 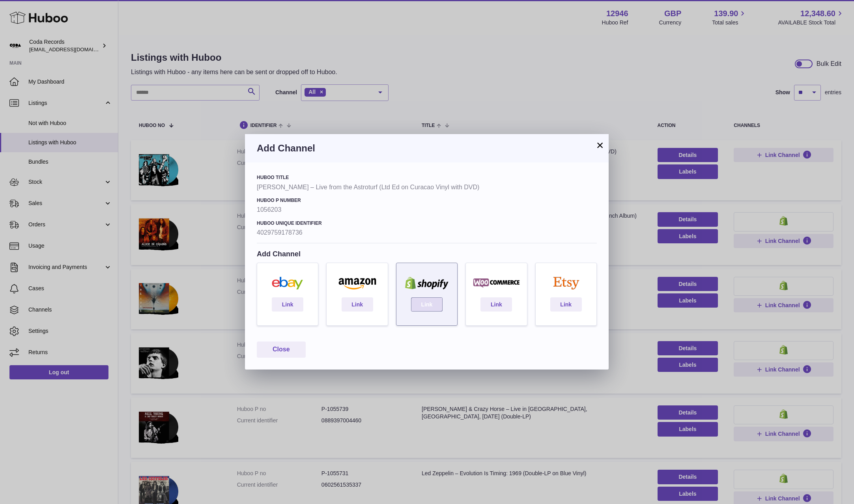 What do you see at coordinates (427, 284) in the screenshot?
I see `img: shopify` at bounding box center [427, 284].